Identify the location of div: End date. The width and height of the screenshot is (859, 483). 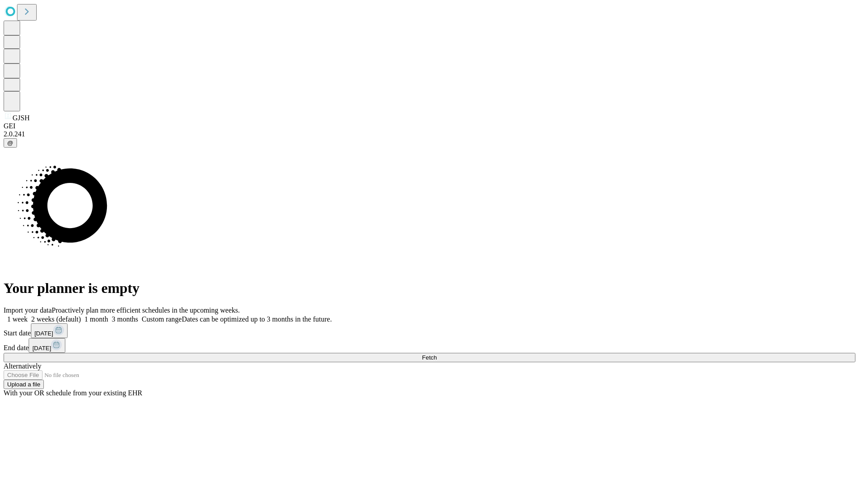
(430, 345).